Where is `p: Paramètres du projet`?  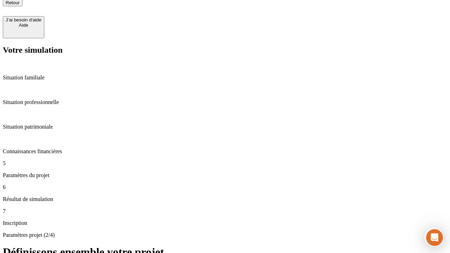 p: Paramètres du projet is located at coordinates (225, 175).